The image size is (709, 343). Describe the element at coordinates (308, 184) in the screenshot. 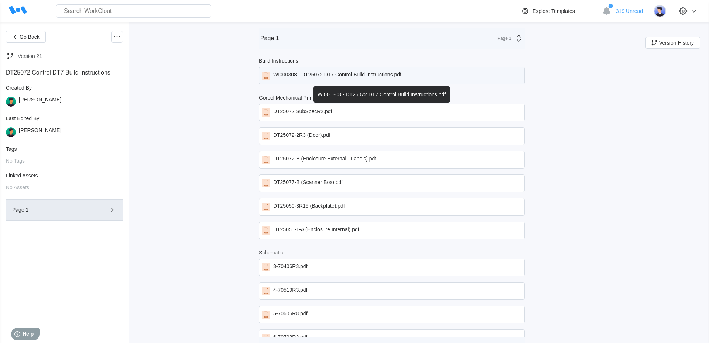

I see `div: DT25077-B (Scanner Box).pdf` at that location.